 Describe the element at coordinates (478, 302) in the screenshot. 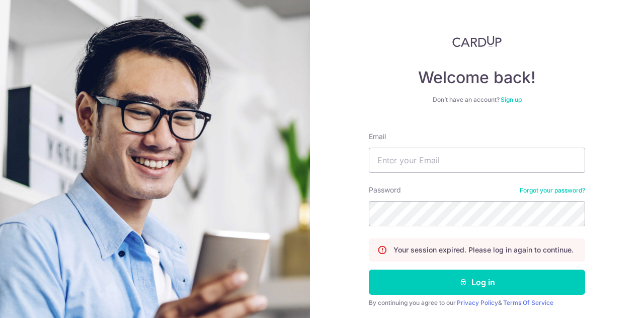

I see `a: Privacy Policy` at that location.